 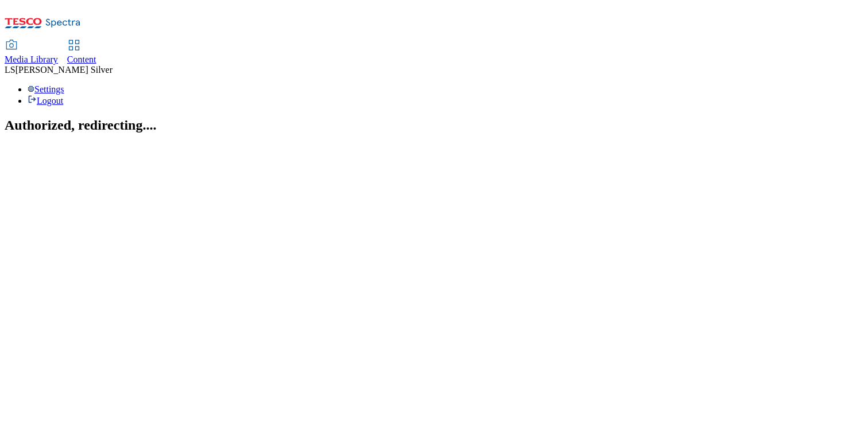 I want to click on span: LS, so click(x=10, y=69).